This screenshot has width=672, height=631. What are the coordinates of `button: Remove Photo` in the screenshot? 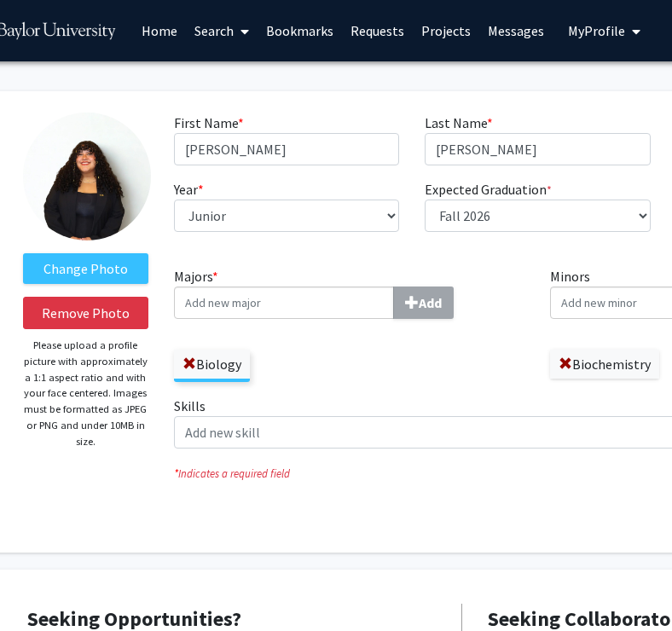 It's located at (86, 313).